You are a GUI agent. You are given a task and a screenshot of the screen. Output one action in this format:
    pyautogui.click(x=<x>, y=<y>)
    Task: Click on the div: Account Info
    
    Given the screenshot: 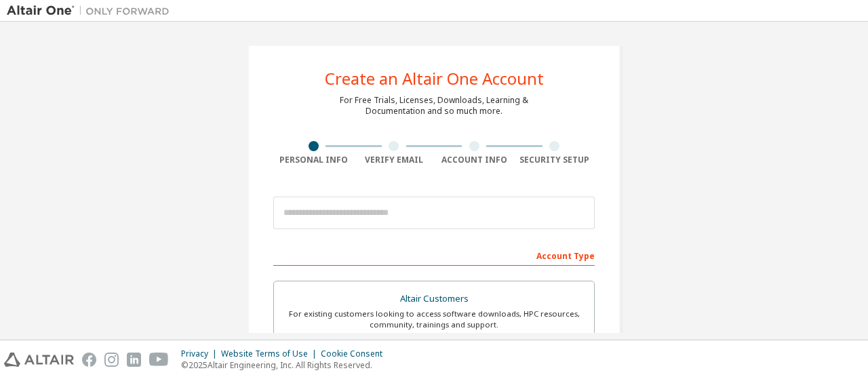 What is the action you would take?
    pyautogui.click(x=474, y=160)
    